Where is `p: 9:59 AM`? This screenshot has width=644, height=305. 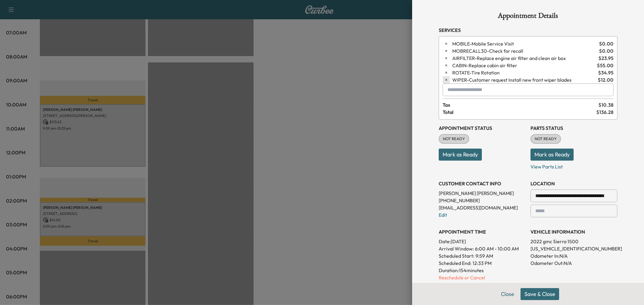
p: 9:59 AM is located at coordinates (484, 256).